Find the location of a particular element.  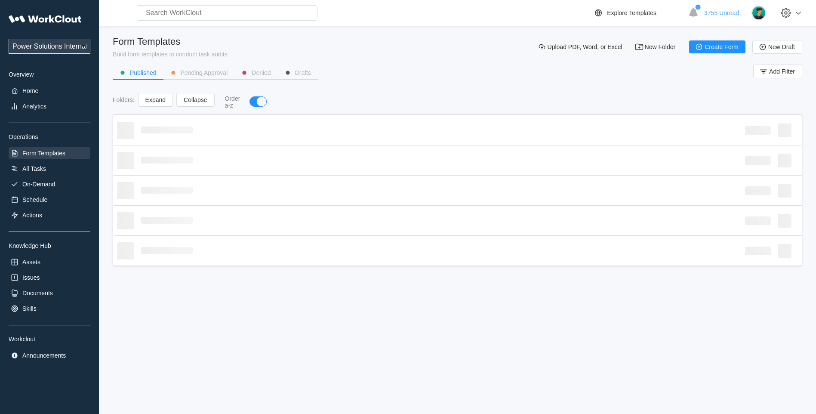

span: 3755 Unread is located at coordinates (721, 13).